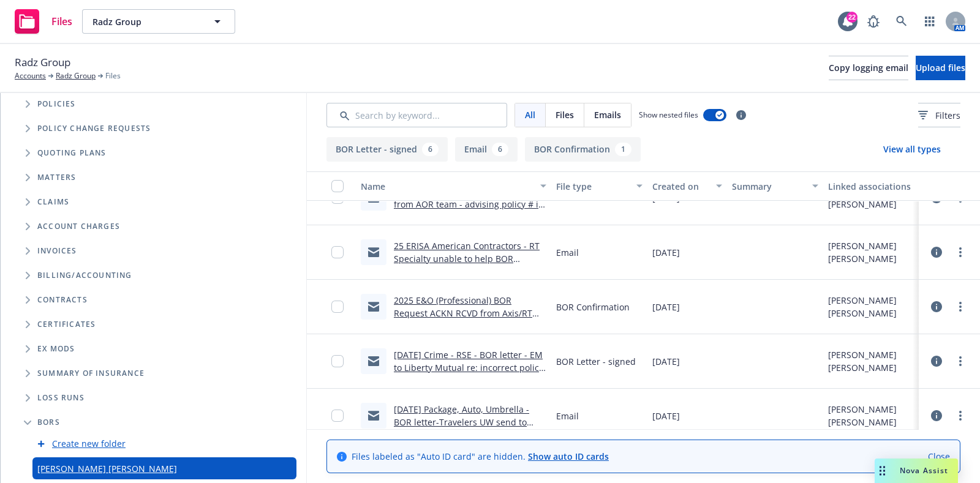 The image size is (980, 483). I want to click on span: Quoting plans, so click(72, 153).